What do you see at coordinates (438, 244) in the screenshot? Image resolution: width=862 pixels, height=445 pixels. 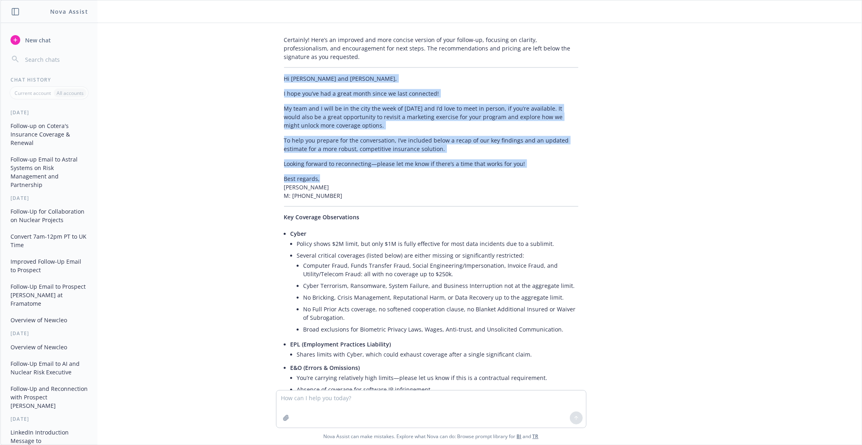 I see `li: Policy shows $2M limit, but only $1M is fully effective for most data incidents due to a sublimit.` at bounding box center [438, 244].